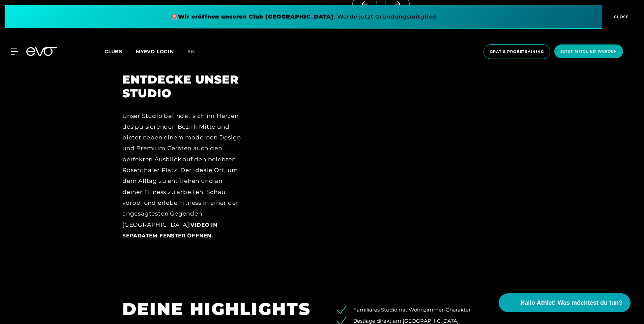 Image resolution: width=644 pixels, height=324 pixels. I want to click on h2: ENTDECKE UNSER STUDIO, so click(182, 87).